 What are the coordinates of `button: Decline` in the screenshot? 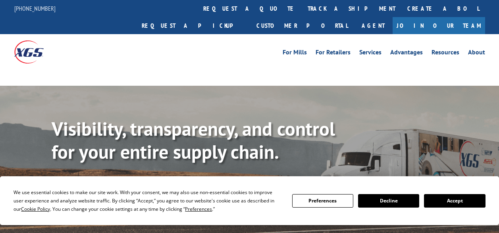 It's located at (389, 201).